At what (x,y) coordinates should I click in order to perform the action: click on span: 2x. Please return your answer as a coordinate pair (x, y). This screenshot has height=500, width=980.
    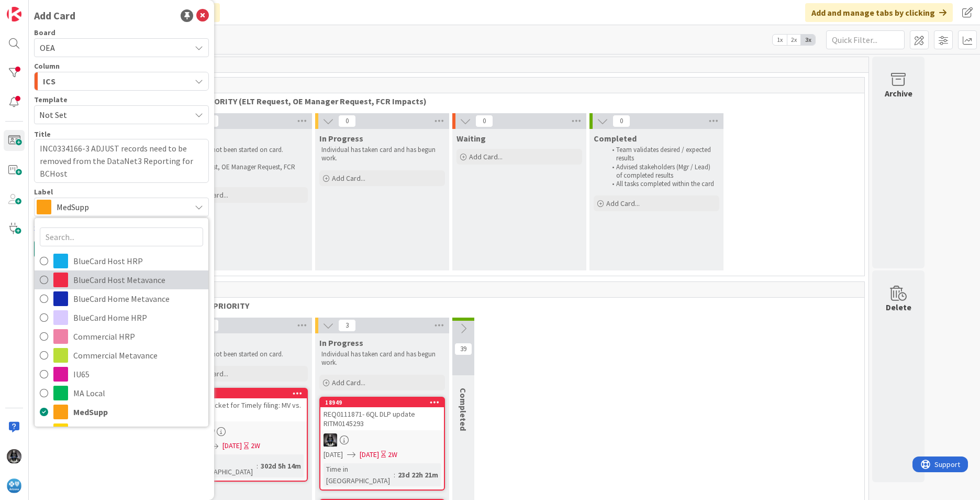
    Looking at the image, I should click on (794, 40).